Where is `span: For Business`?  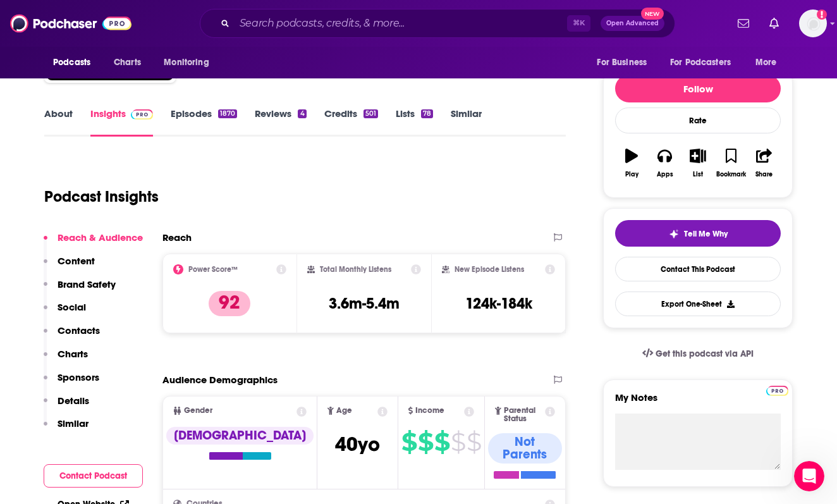
span: For Business is located at coordinates (622, 63).